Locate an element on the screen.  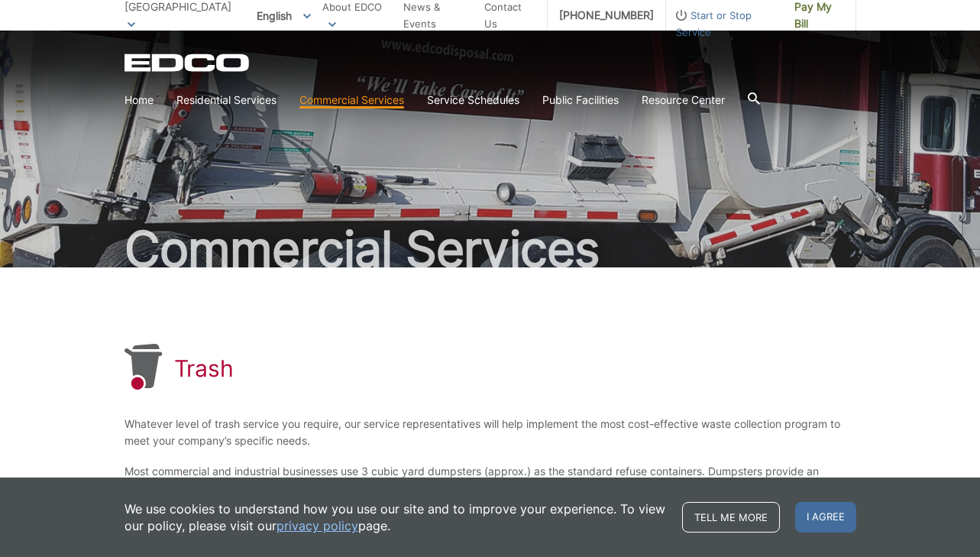
p: Most commercial and industrial businesses use 3 cubic yard dumpsters (approx.) as the standard re... is located at coordinates (490, 480).